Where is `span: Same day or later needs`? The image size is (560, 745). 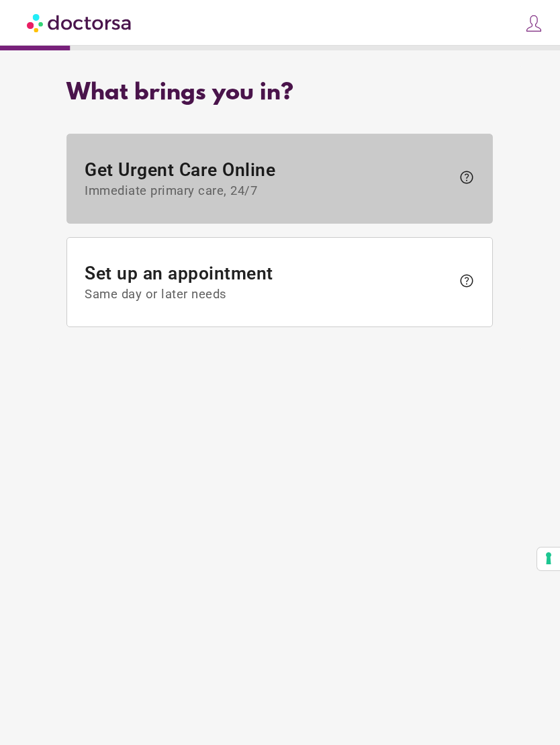
span: Same day or later needs is located at coordinates (268, 295).